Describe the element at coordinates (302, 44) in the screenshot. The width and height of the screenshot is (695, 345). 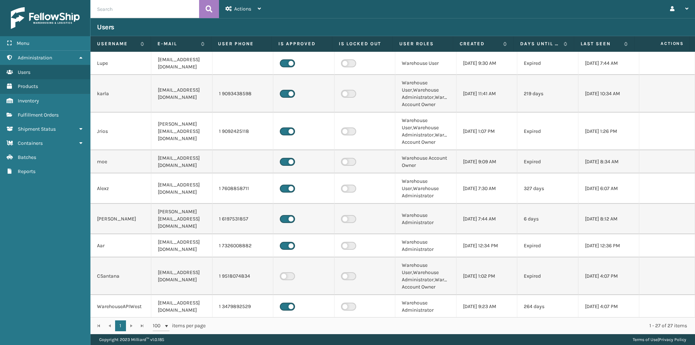
I see `label: Is Approved` at that location.